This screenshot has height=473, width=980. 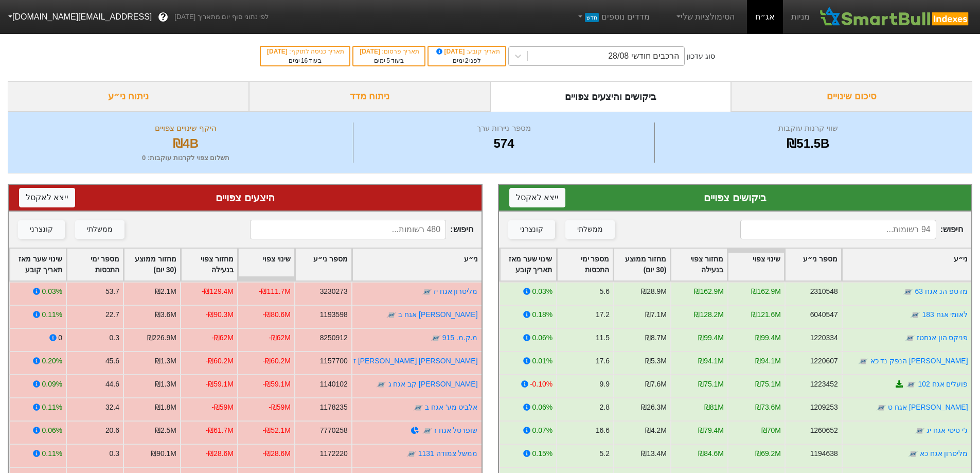 I want to click on div: 16.6, so click(x=602, y=430).